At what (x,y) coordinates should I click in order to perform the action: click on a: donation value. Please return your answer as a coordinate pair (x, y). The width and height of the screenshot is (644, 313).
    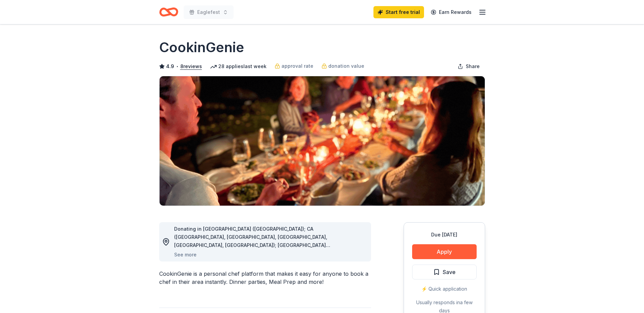
    Looking at the image, I should click on (343, 66).